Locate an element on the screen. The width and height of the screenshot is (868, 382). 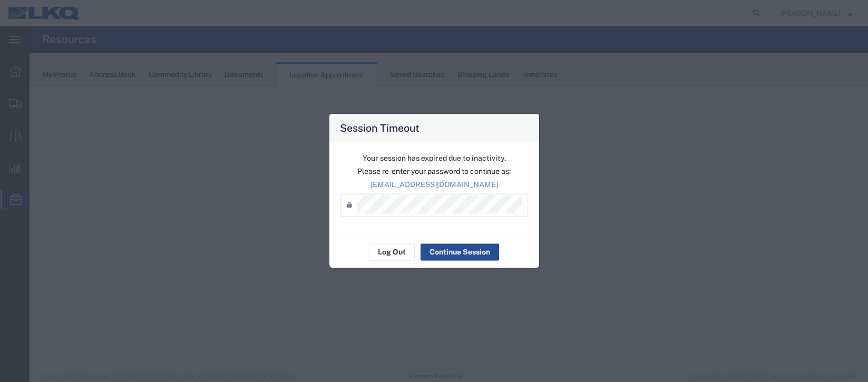
p: Your session has expired due to inactivity. is located at coordinates (434, 158).